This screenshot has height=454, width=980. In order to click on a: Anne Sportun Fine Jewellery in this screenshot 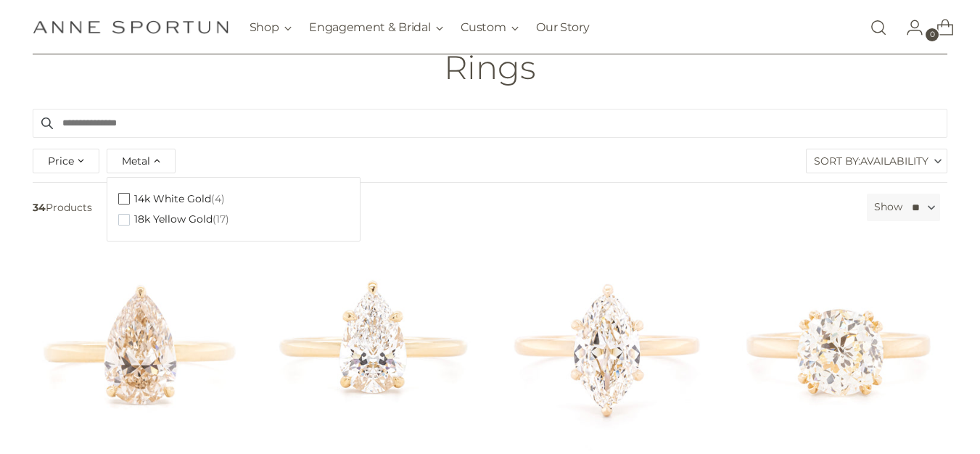, I will do `click(131, 27)`.